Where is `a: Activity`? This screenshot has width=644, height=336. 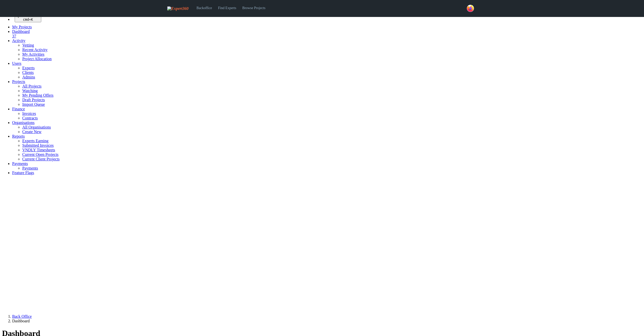 a: Activity is located at coordinates (18, 40).